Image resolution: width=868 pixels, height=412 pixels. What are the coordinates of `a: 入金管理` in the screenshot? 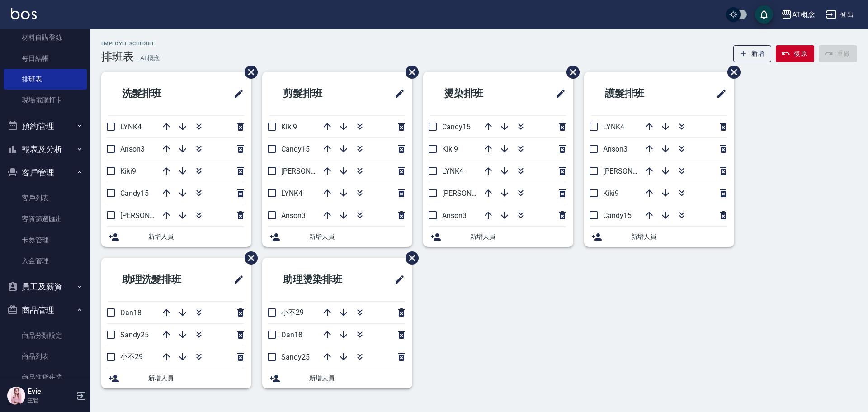 It's located at (45, 261).